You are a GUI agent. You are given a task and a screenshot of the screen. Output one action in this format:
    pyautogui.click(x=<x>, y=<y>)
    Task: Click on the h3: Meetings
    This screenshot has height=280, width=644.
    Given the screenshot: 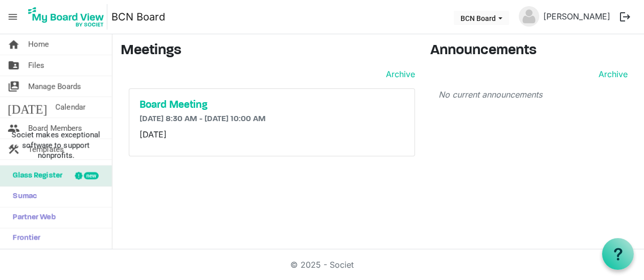 What is the action you would take?
    pyautogui.click(x=268, y=51)
    